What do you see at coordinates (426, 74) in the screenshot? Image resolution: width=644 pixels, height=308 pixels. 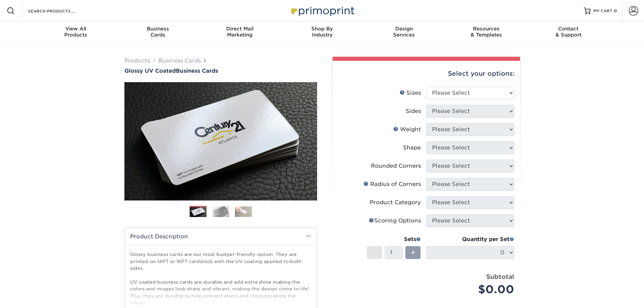 I see `div: Select your options:` at bounding box center [426, 74].